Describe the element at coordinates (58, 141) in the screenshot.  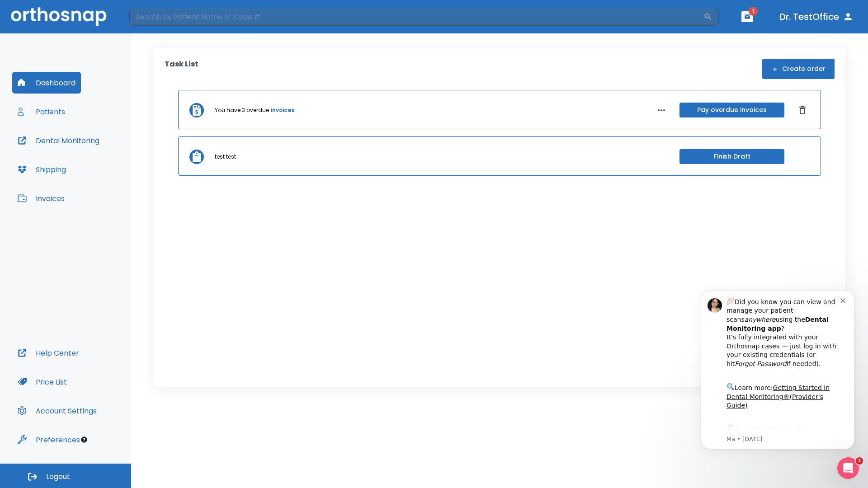
I see `button: Dental Monitoring` at that location.